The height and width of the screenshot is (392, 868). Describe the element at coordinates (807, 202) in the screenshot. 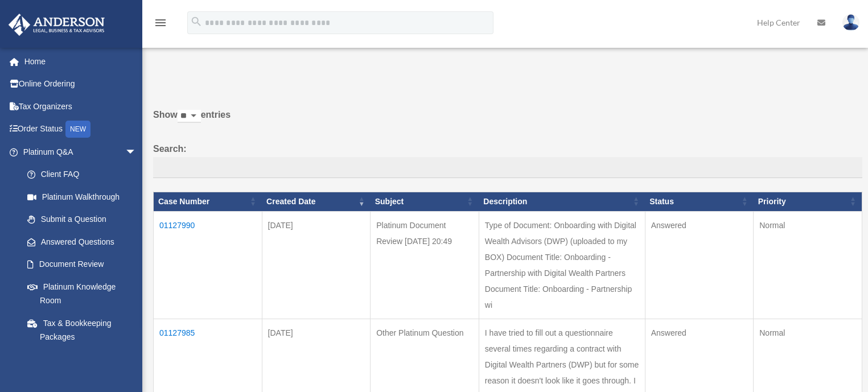

I see `th: Priority: activate to sort column ascending` at that location.